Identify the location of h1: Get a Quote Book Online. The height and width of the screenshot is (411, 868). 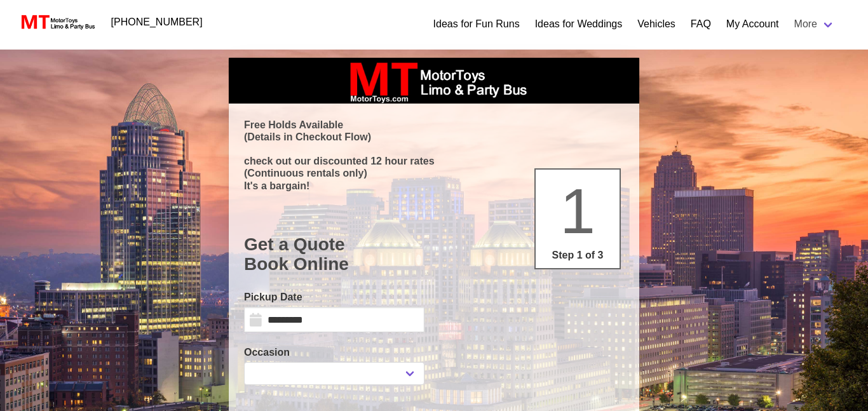
(434, 254).